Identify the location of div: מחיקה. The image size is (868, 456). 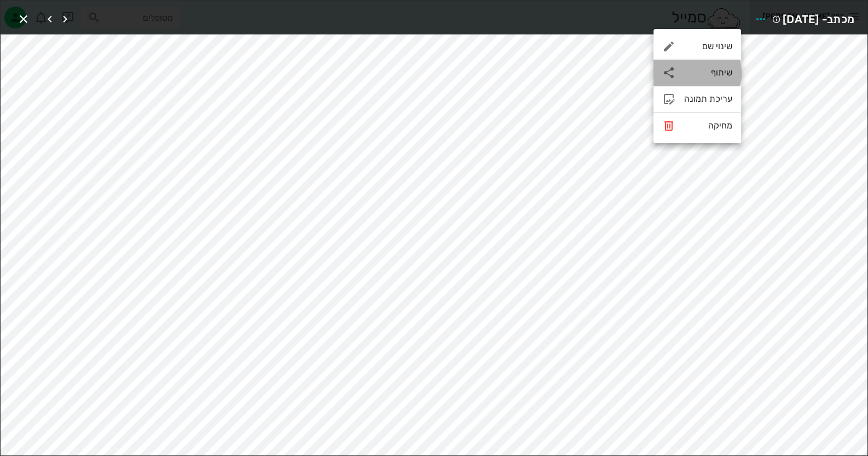
(708, 125).